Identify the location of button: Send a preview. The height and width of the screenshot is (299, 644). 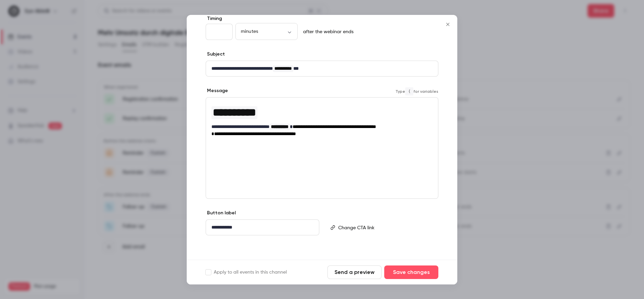
(354, 272).